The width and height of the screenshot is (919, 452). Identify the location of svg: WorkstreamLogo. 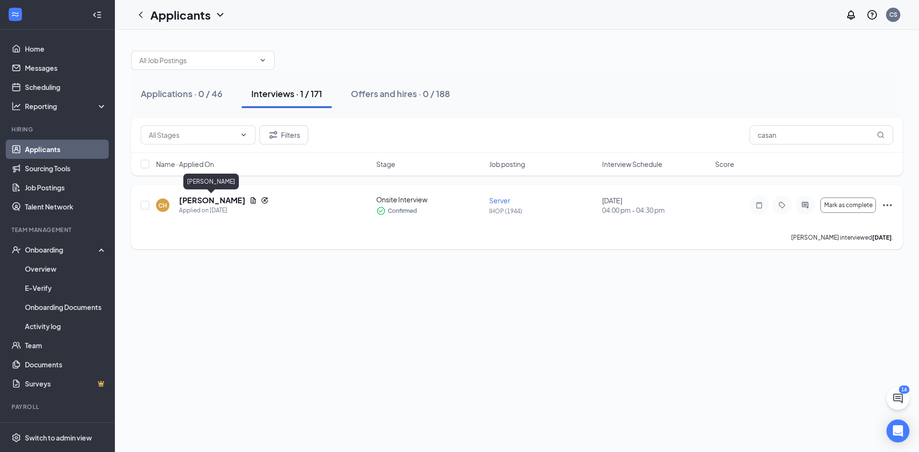
(15, 14).